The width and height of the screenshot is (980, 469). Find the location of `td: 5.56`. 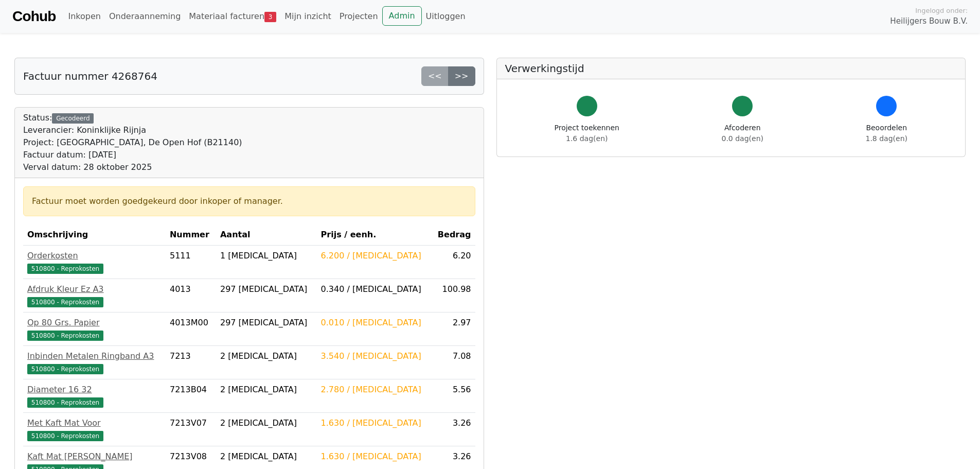

td: 5.56 is located at coordinates (453, 395).